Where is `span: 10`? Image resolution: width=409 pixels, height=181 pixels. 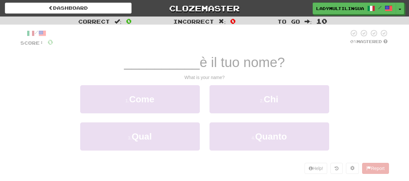 span: 10 is located at coordinates (322, 21).